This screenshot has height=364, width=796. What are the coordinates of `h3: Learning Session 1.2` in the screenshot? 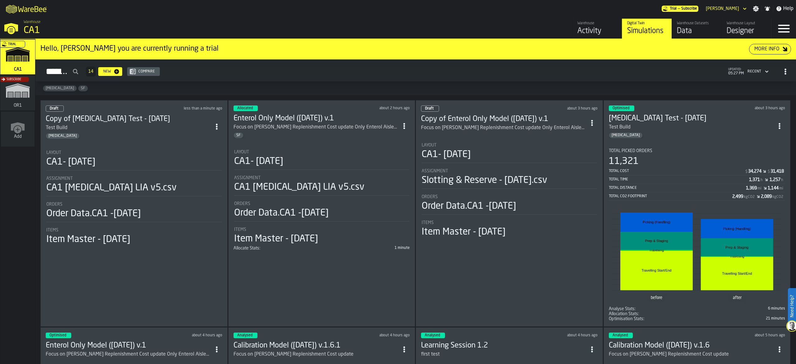 It's located at (504, 346).